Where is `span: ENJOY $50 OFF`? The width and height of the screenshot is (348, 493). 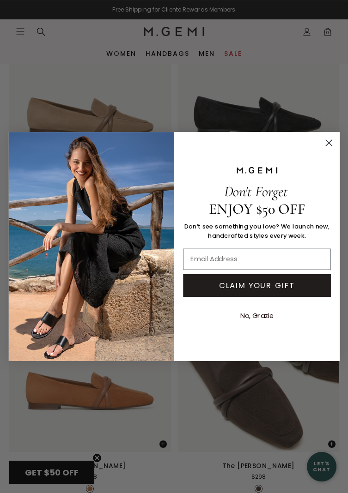 span: ENJOY $50 OFF is located at coordinates (256, 209).